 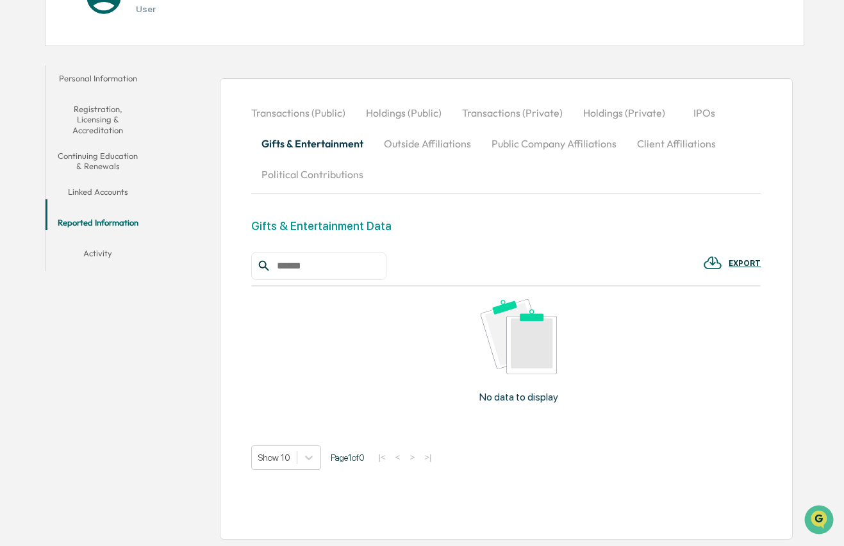 I want to click on button: Transactions (Private), so click(x=512, y=113).